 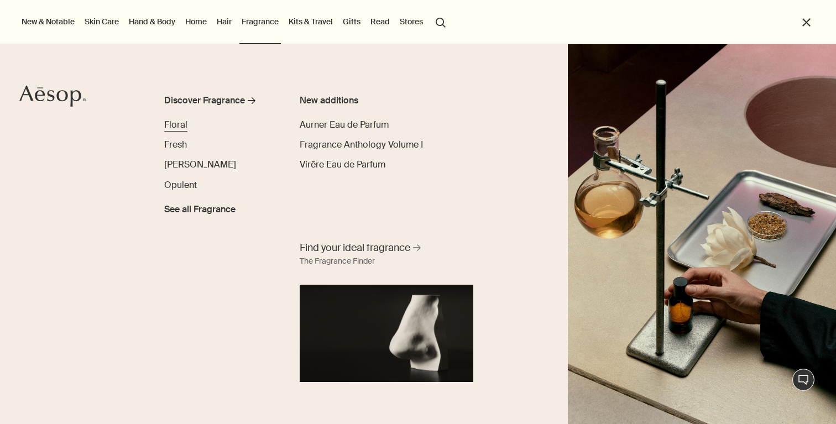 I want to click on span: Floral, so click(x=176, y=124).